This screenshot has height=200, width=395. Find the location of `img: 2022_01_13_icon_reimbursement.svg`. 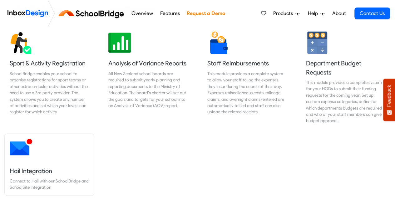

img: 2022_01_13_icon_reimbursement.svg is located at coordinates (219, 42).